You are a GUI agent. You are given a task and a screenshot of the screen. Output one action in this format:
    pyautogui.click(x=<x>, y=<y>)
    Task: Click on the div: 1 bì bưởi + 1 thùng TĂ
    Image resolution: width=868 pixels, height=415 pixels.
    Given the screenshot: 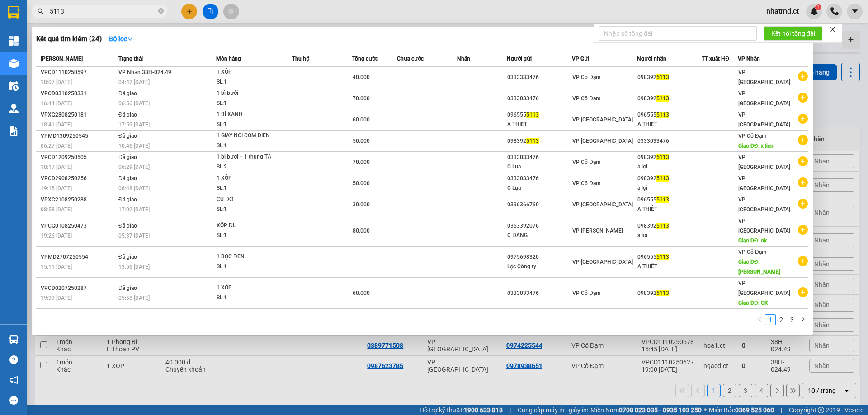 What is the action you would take?
    pyautogui.click(x=251, y=157)
    